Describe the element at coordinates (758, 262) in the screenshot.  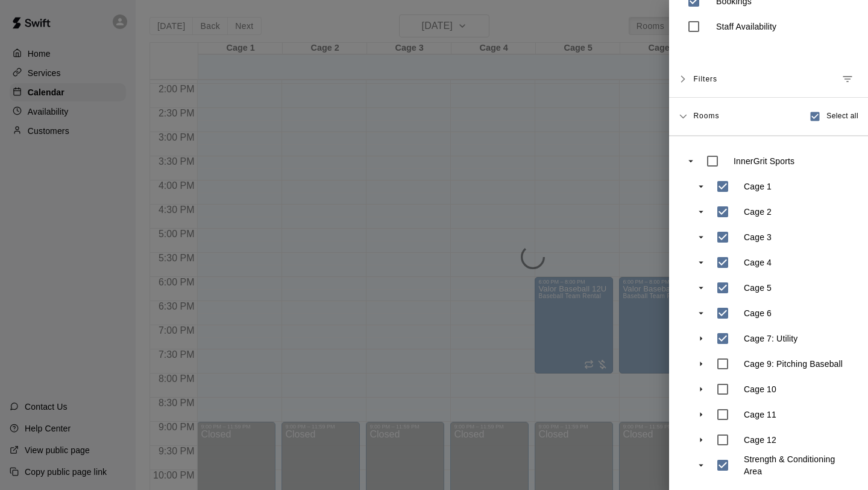
I see `p: Cage 4` at that location.